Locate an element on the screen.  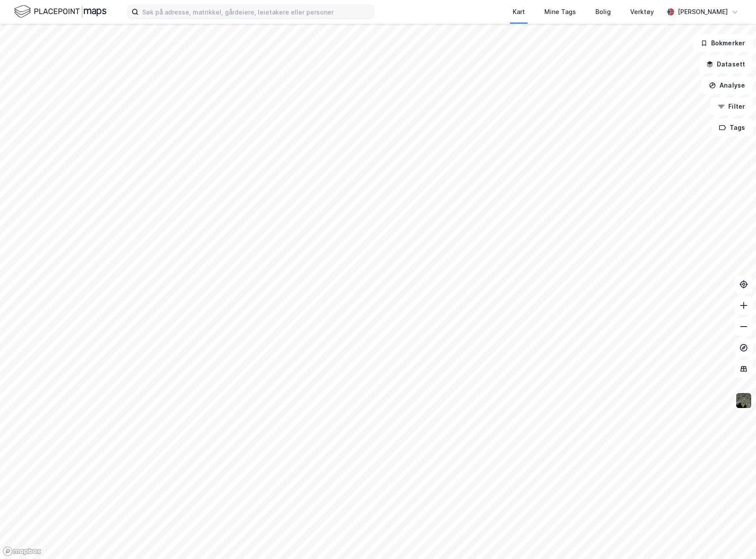
div: Kontrollprogram for chat is located at coordinates (734, 538).